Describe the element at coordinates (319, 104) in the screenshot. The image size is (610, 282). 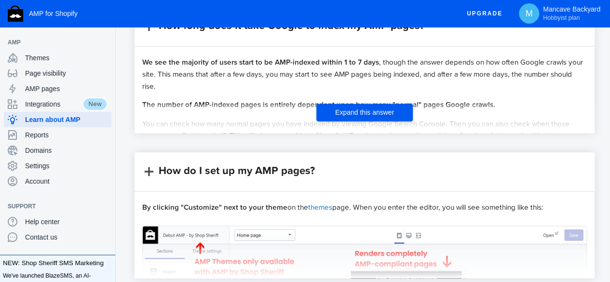
I see `strong: The number of AMP-indexed pages is entirely dependent upon how many "normal" pages Google crawls.` at that location.